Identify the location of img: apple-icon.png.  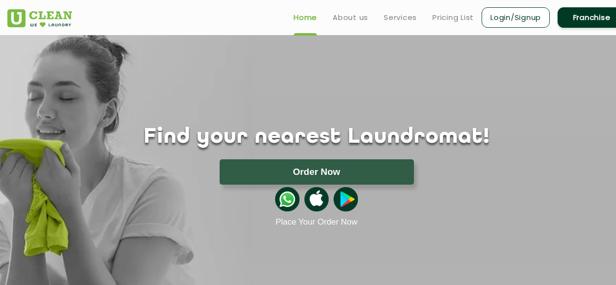
(316, 199).